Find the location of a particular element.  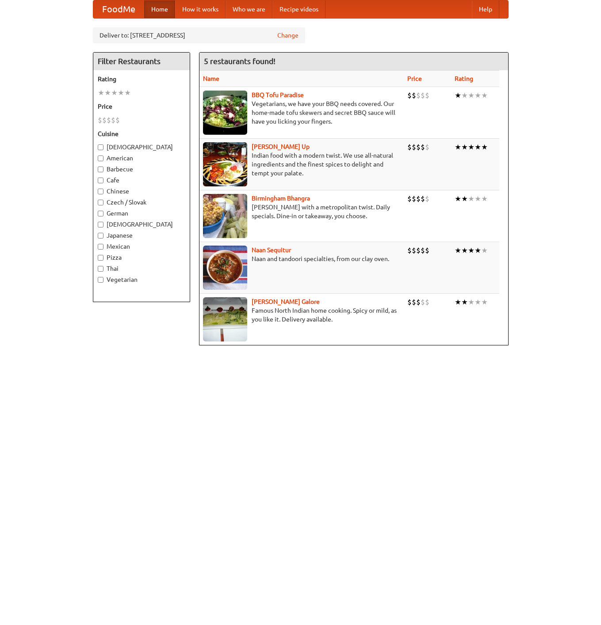

input: Chinese is located at coordinates (100, 191).